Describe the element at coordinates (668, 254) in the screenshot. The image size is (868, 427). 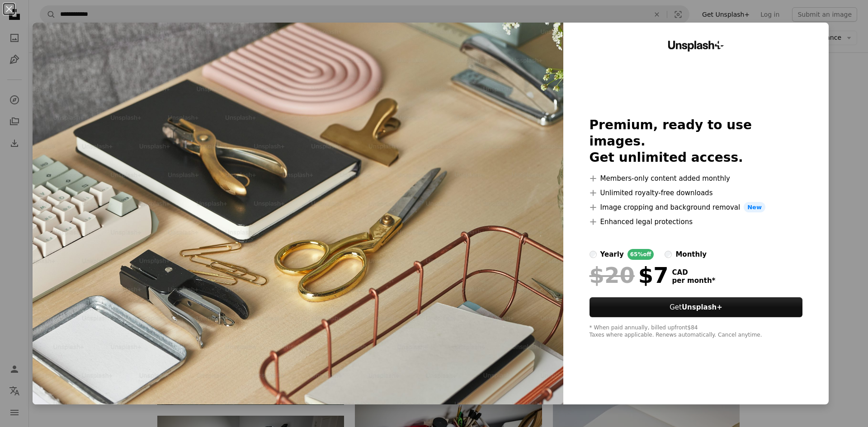
I see `input: monthly` at that location.